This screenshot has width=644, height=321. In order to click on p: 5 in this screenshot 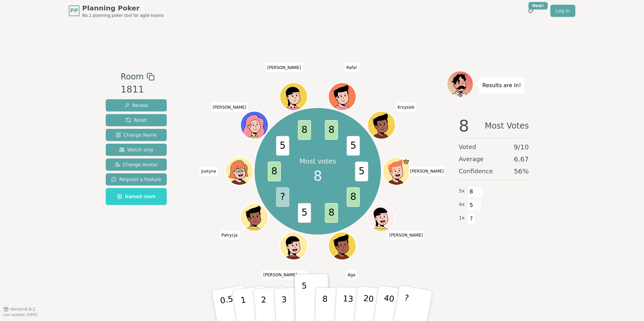, I will do `click(305, 299)`.